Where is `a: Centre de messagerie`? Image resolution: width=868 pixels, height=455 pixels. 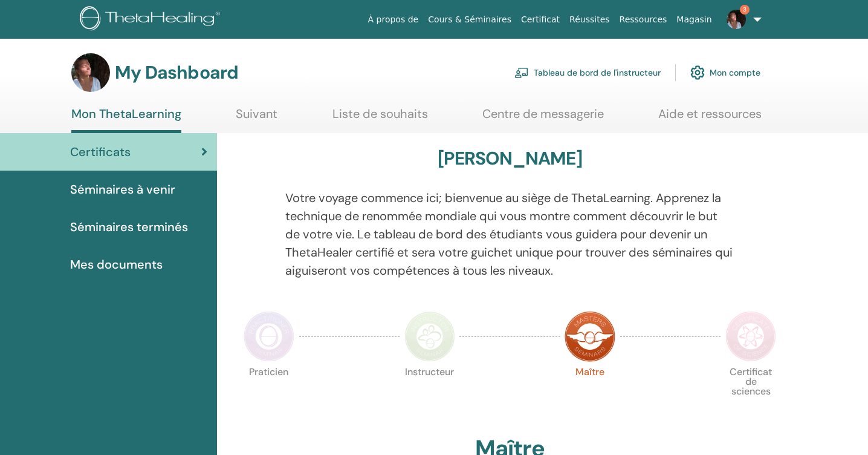 a: Centre de messagerie is located at coordinates (542, 118).